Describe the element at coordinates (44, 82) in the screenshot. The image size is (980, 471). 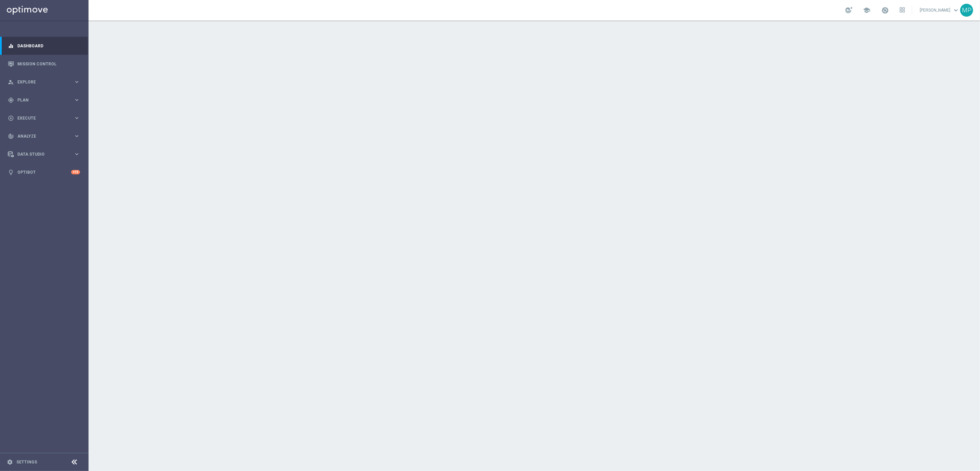
I see `button: person_search Explore keyboard_arrow_right` at that location.